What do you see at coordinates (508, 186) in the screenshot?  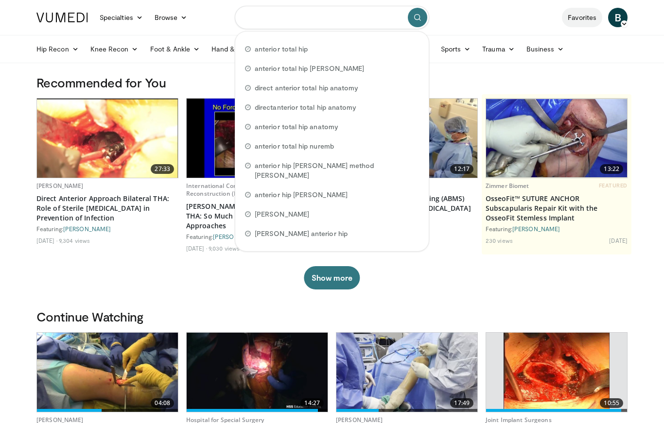 I see `a: Zimmer Biomet` at bounding box center [508, 186].